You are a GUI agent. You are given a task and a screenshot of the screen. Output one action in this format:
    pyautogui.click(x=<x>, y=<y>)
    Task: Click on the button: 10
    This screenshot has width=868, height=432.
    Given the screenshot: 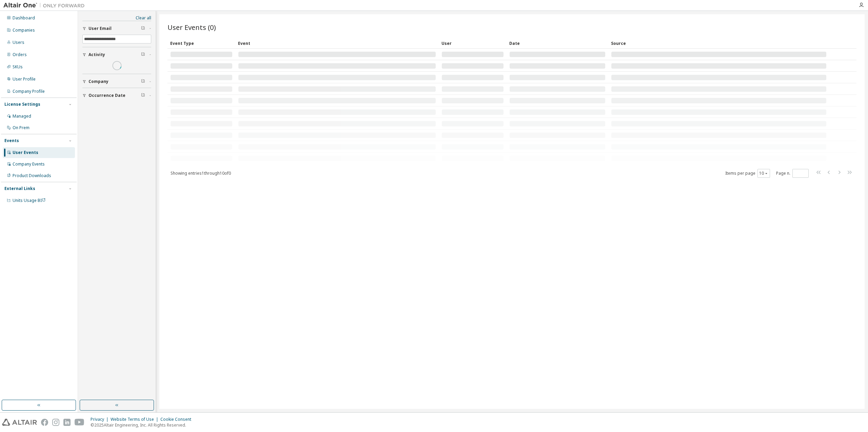 What is the action you would take?
    pyautogui.click(x=764, y=173)
    